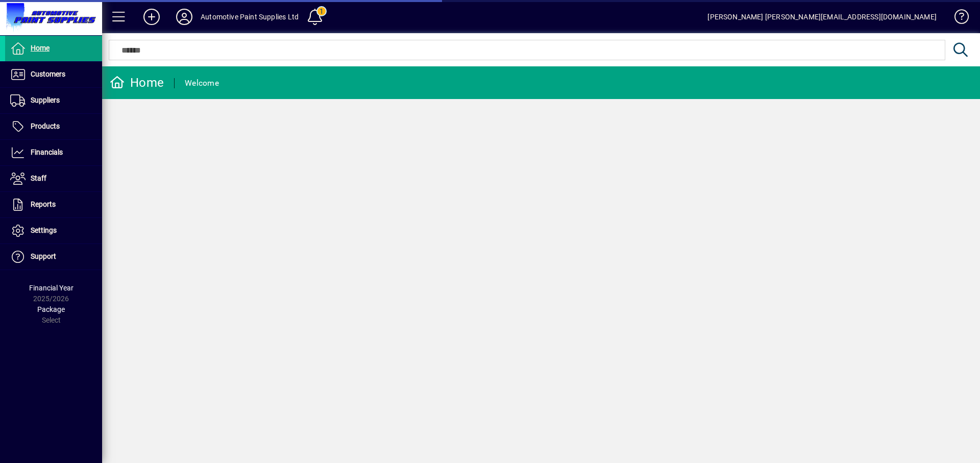 The width and height of the screenshot is (980, 463). I want to click on span: Reports, so click(43, 204).